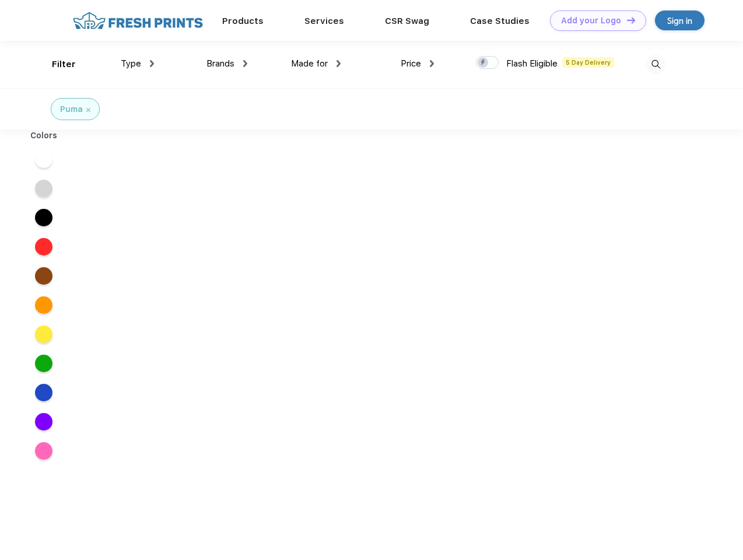 The width and height of the screenshot is (743, 560). I want to click on img: fo%20logo%202.webp, so click(138, 21).